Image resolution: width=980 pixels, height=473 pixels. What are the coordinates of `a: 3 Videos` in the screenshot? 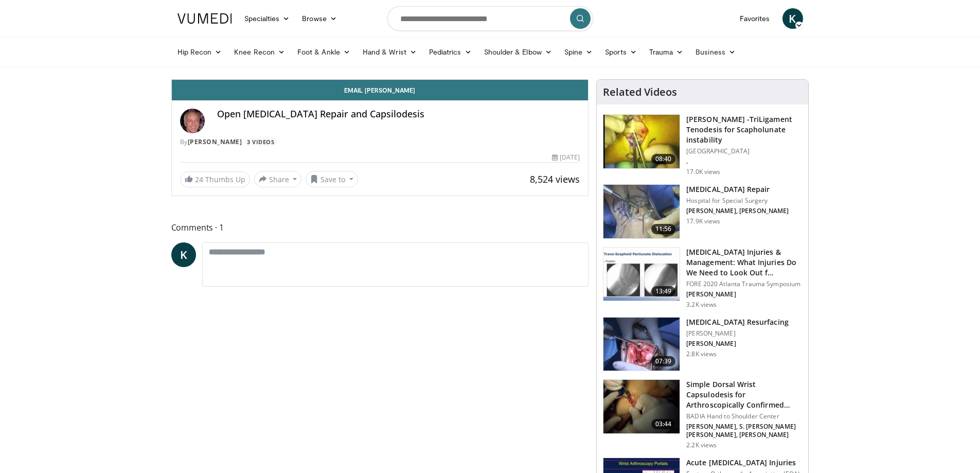 It's located at (261, 141).